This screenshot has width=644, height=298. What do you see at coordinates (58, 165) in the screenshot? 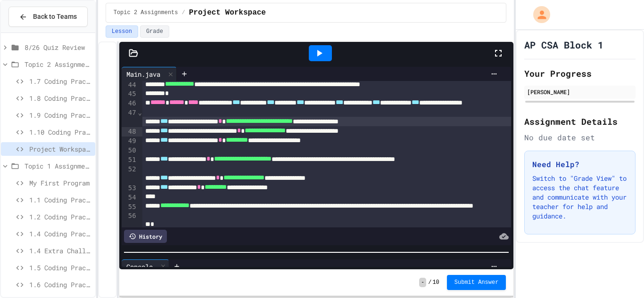
I see `span: Topic 1 Assignments` at bounding box center [58, 165].